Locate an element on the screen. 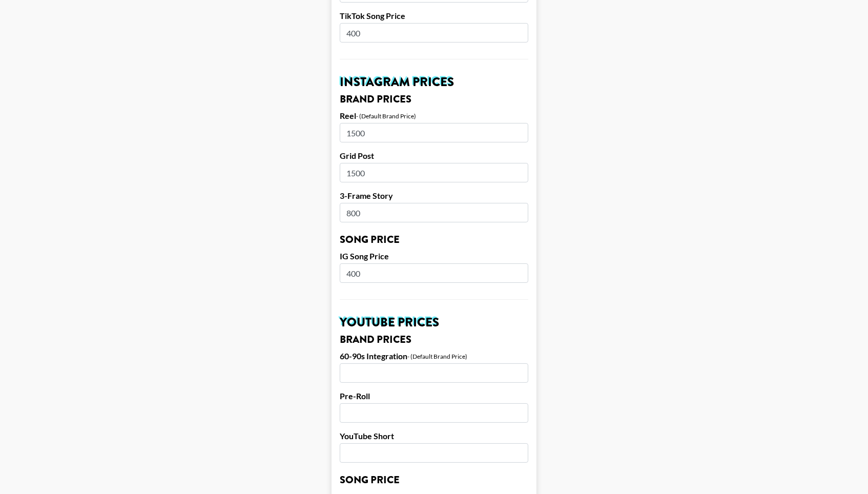 The image size is (868, 494). label: TikTok Song Price is located at coordinates (434, 16).